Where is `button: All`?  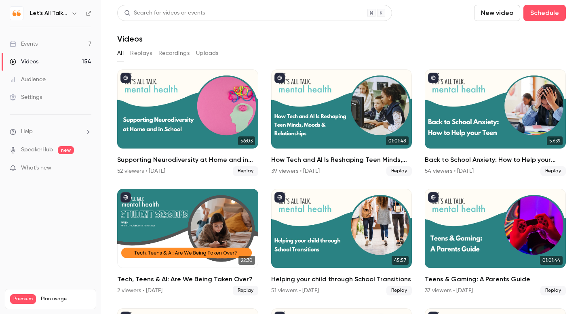
button: All is located at coordinates (120, 53).